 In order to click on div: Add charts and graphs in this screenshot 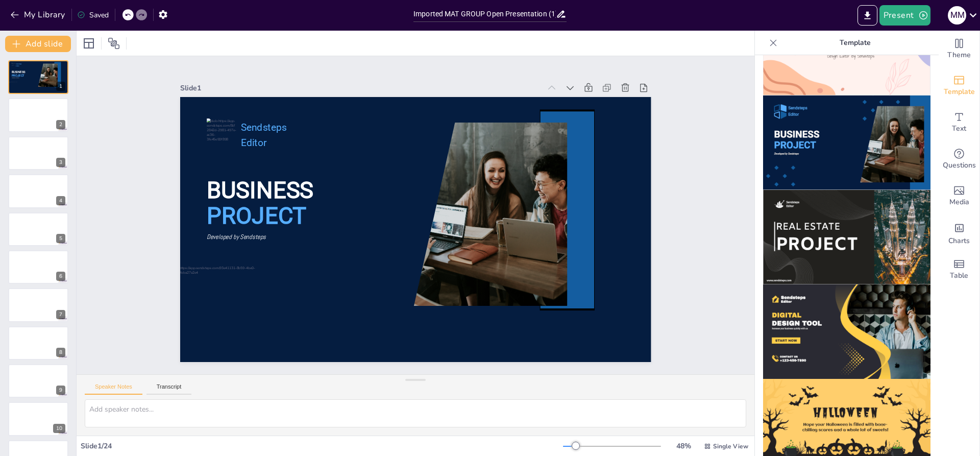, I will do `click(959, 233)`.